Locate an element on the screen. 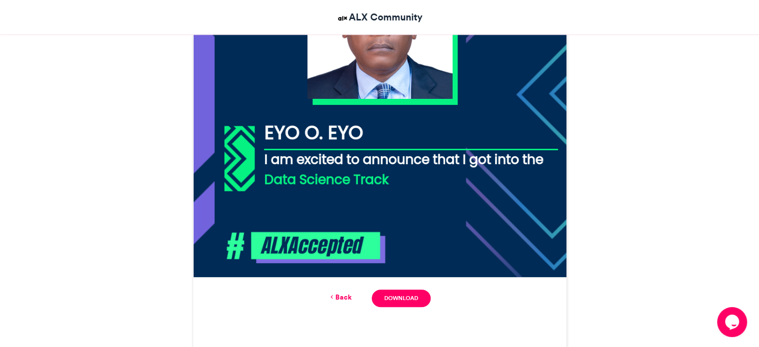 This screenshot has width=759, height=347. a: ALX Community is located at coordinates (379, 17).